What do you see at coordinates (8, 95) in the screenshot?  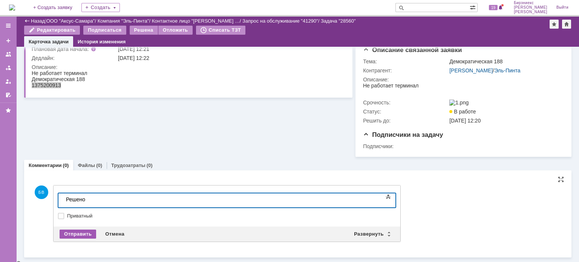 I see `a: Мои согласования` at bounding box center [8, 95].